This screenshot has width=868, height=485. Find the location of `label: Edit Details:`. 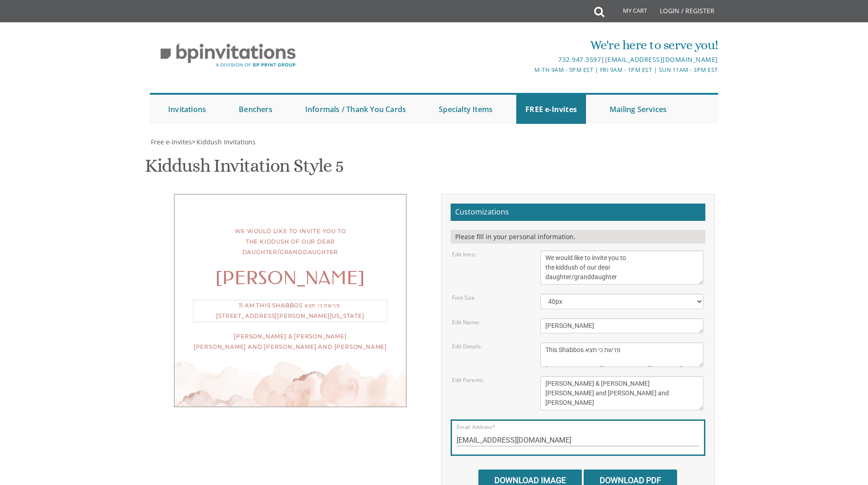

label: Edit Details: is located at coordinates (467, 346).